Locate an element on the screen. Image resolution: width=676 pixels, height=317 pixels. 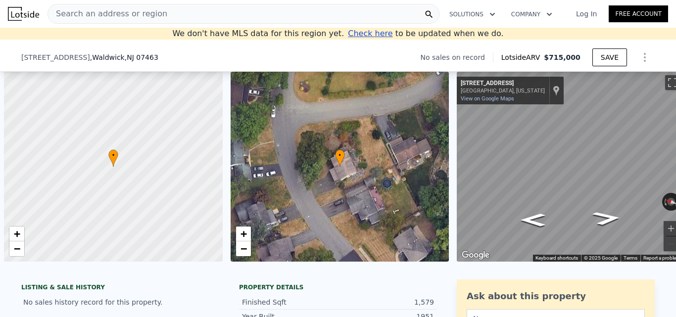
a: View on Google Maps is located at coordinates (487, 98).